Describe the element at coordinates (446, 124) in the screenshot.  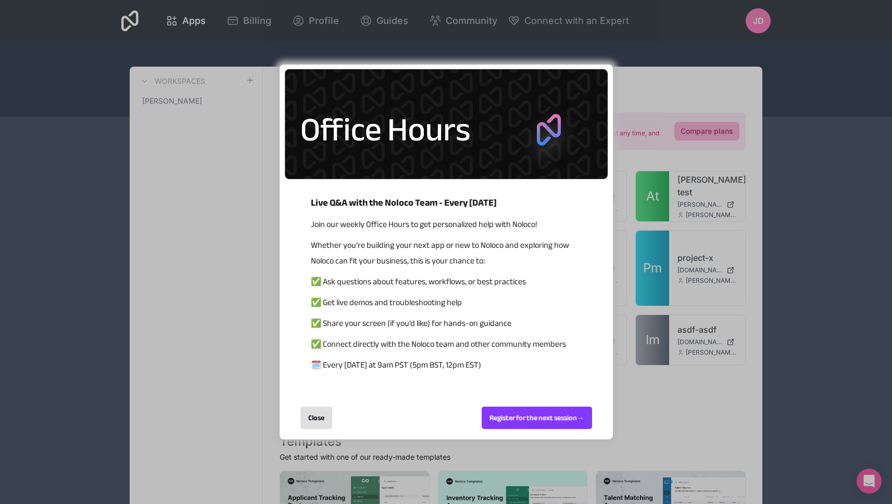
I see `img: 5446233340985343.png` at that location.